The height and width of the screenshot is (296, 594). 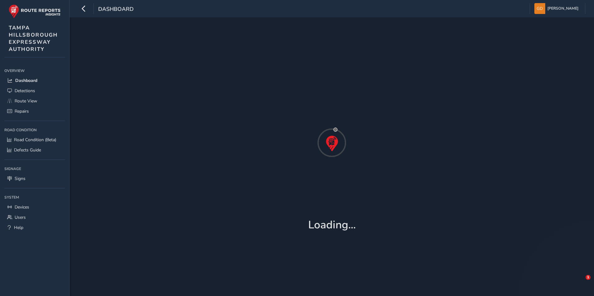 What do you see at coordinates (34, 207) in the screenshot?
I see `a: Devices` at bounding box center [34, 207].